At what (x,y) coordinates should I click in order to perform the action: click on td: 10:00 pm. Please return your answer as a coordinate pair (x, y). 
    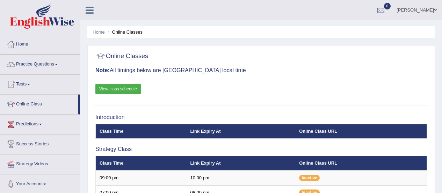
    Looking at the image, I should click on (241, 178).